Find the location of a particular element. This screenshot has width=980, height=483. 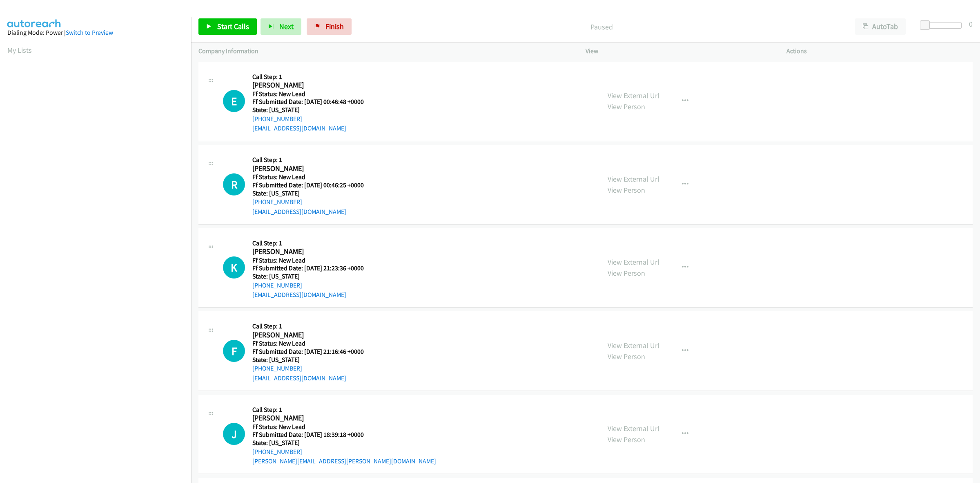

p: Company Information is located at coordinates (385, 51).